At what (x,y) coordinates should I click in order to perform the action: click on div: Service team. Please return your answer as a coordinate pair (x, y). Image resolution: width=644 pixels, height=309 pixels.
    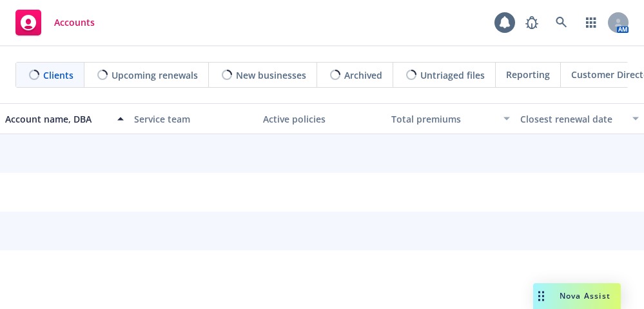
    Looking at the image, I should click on (194, 119).